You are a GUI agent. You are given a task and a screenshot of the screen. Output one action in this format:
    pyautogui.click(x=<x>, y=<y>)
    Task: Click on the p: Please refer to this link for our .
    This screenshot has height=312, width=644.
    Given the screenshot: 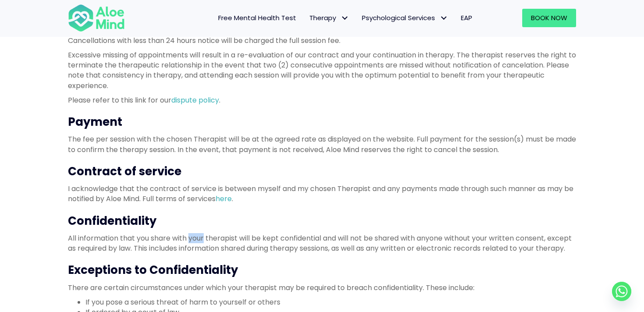 What is the action you would take?
    pyautogui.click(x=322, y=100)
    